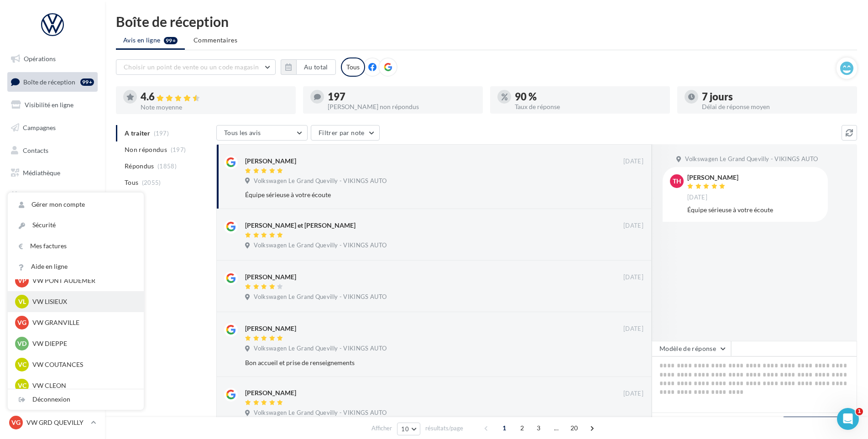  I want to click on span: Répondus, so click(139, 166).